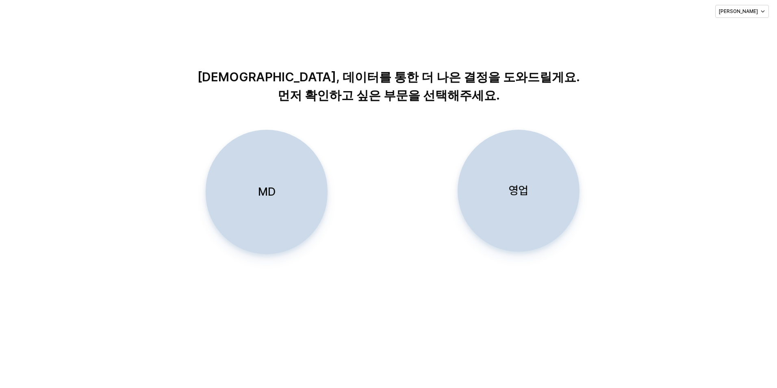 Image resolution: width=777 pixels, height=388 pixels. I want to click on button: MD, so click(267, 192).